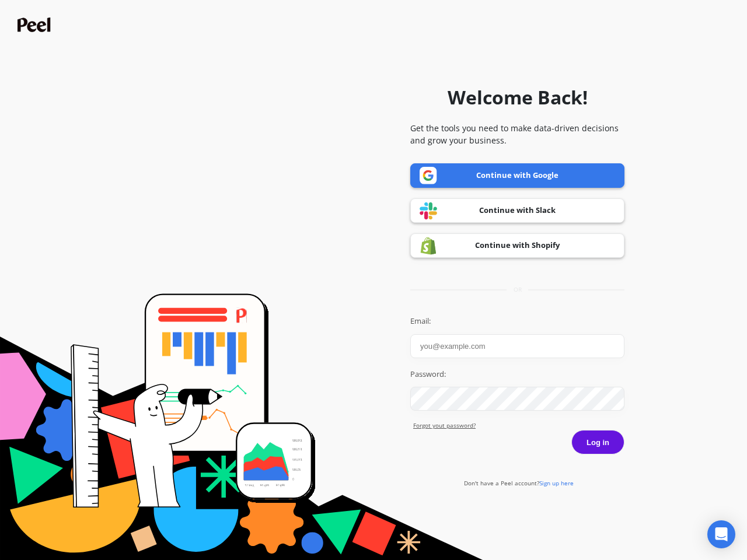 This screenshot has width=747, height=560. I want to click on a: Continue with Slack, so click(517, 210).